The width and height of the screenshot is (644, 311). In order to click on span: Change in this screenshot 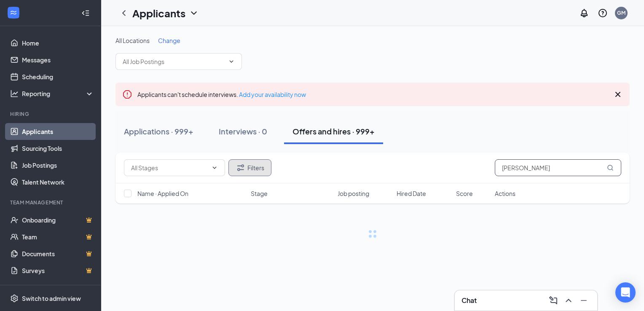, I will do `click(169, 40)`.